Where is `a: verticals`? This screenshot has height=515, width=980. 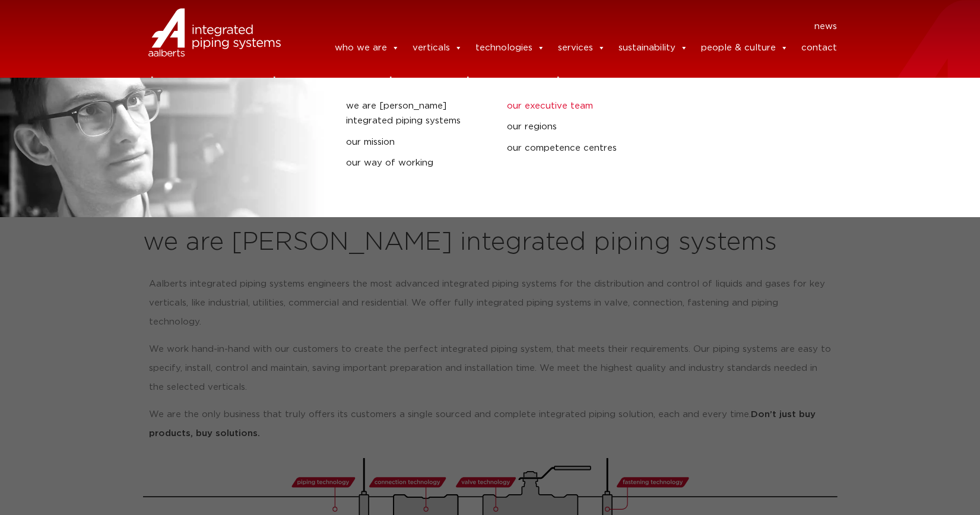
a: verticals is located at coordinates (437, 48).